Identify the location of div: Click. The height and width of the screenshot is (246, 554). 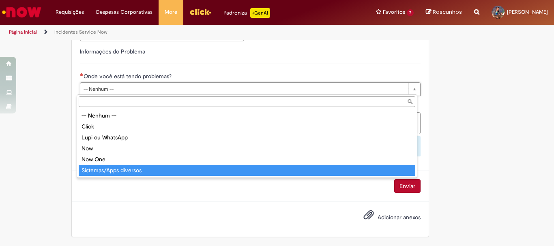
(247, 127).